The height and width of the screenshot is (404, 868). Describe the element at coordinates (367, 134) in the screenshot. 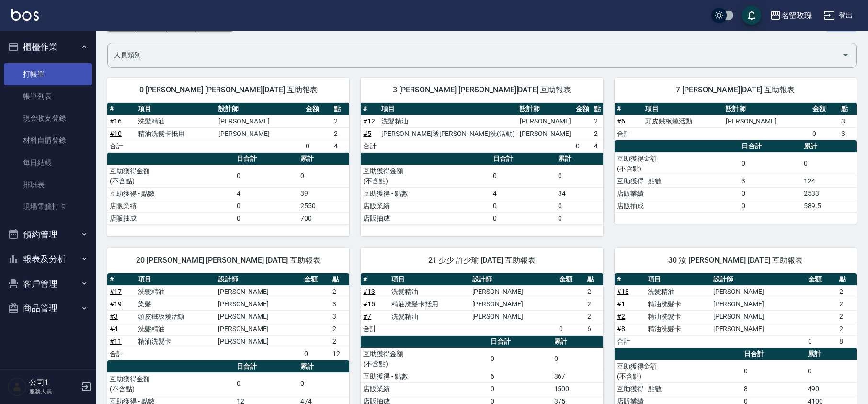

I see `a: #5` at that location.